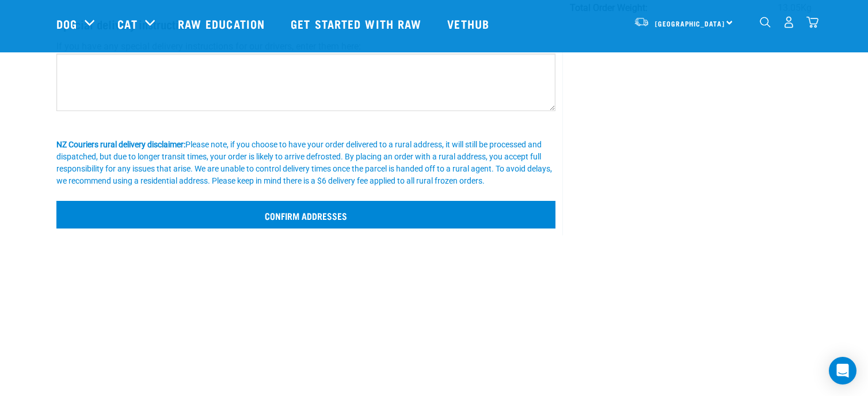  I want to click on img: home-icon@2x.png, so click(812, 22).